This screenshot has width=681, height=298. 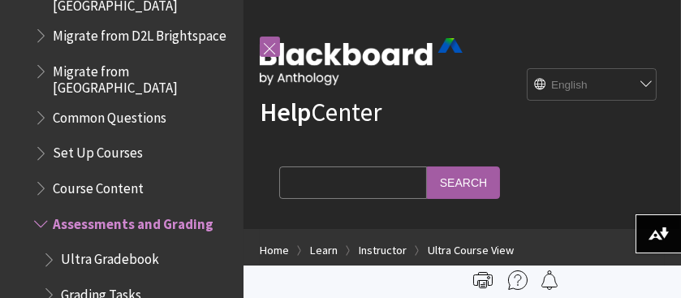 I want to click on span: Migrate from D2L Brightspace, so click(x=140, y=32).